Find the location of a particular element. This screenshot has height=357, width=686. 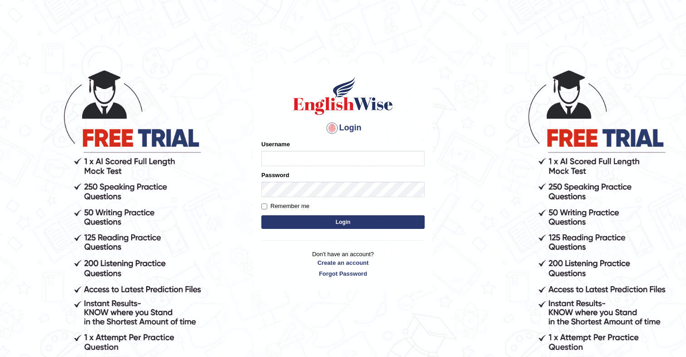

input: Remember me is located at coordinates (264, 206).